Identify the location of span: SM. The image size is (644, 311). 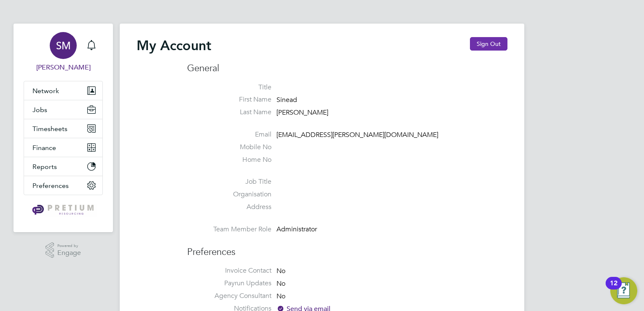
(63, 46).